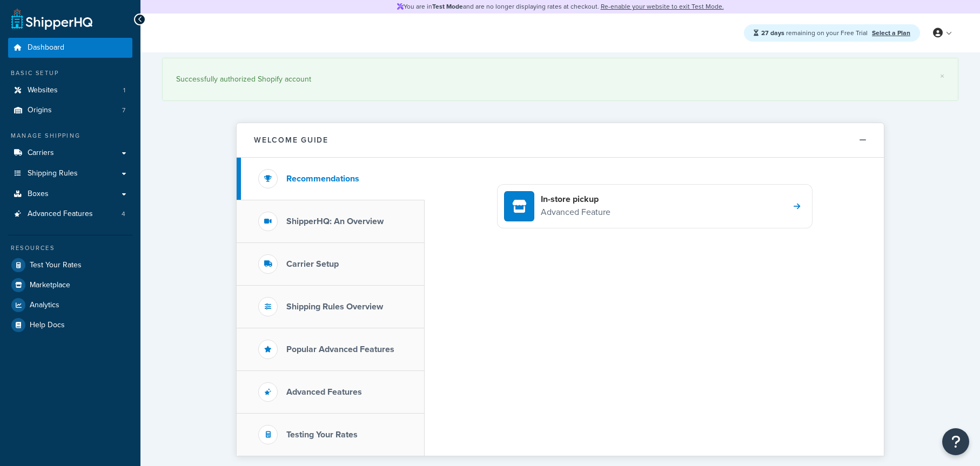  What do you see at coordinates (52, 173) in the screenshot?
I see `span: Shipping Rules` at bounding box center [52, 173].